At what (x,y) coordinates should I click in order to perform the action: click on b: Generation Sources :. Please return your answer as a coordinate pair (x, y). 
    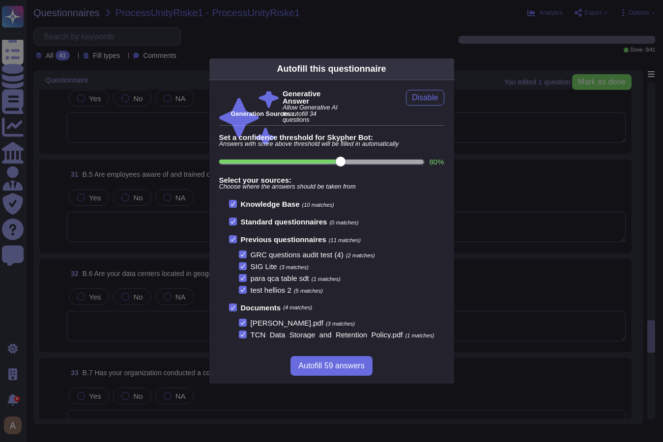
    Looking at the image, I should click on (262, 114).